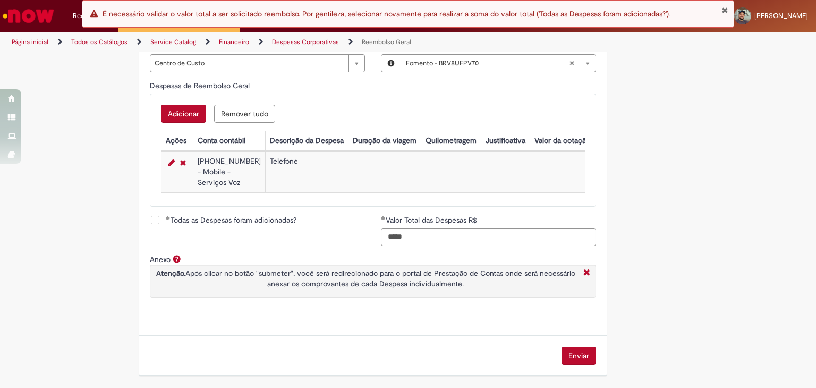 This screenshot has height=388, width=816. What do you see at coordinates (562, 140) in the screenshot?
I see `th: Valor da cotação` at bounding box center [562, 140].